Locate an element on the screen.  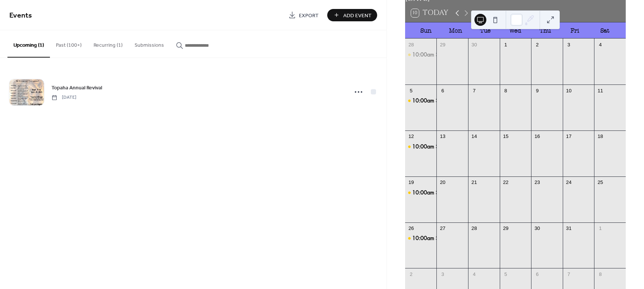
button: 10Today is located at coordinates (430, 13).